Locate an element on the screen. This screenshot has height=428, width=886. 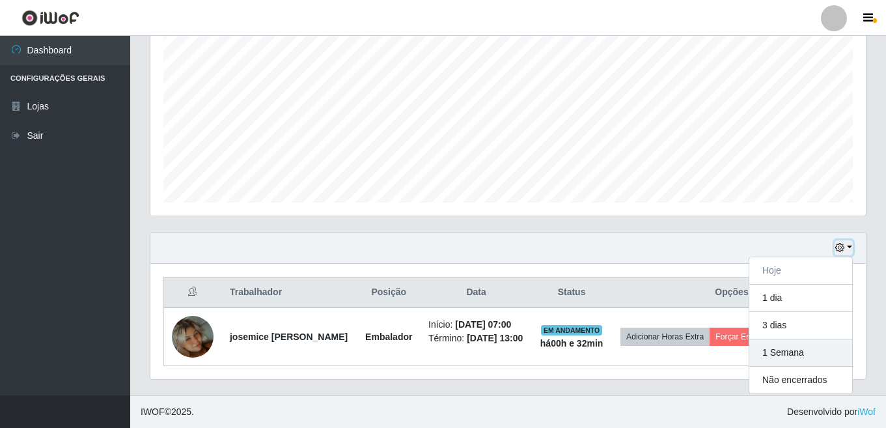
span: Desenvolvido por is located at coordinates (831, 412).